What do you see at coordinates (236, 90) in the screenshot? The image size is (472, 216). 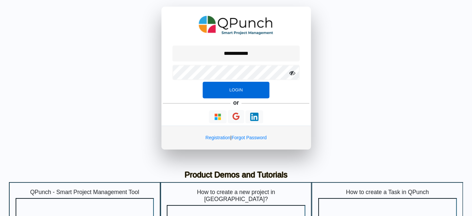 I see `span: Login` at bounding box center [236, 90].